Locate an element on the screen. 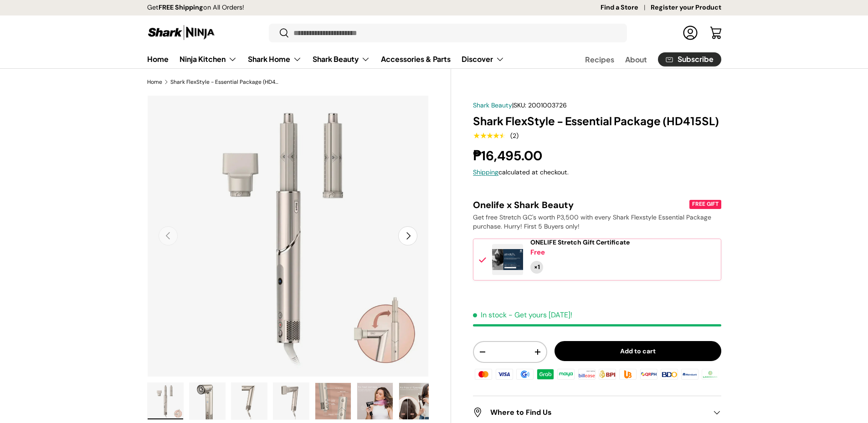 The width and height of the screenshot is (868, 423). div: Quantity is located at coordinates (537, 268).